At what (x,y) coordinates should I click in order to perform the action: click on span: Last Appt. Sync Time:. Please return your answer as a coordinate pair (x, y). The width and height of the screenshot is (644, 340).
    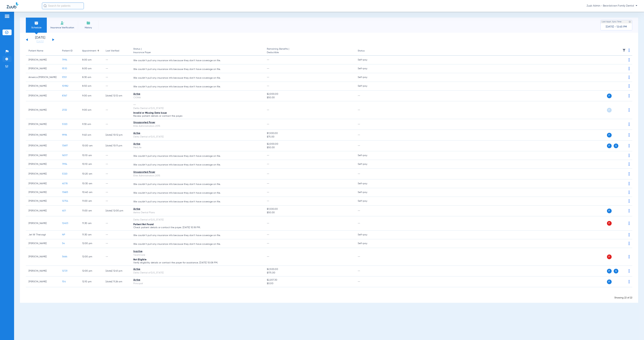
    Looking at the image, I should click on (612, 22).